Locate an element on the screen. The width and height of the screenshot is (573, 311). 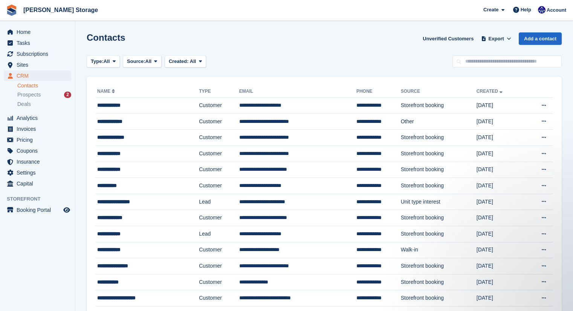
td: Walk-in is located at coordinates (439, 250).